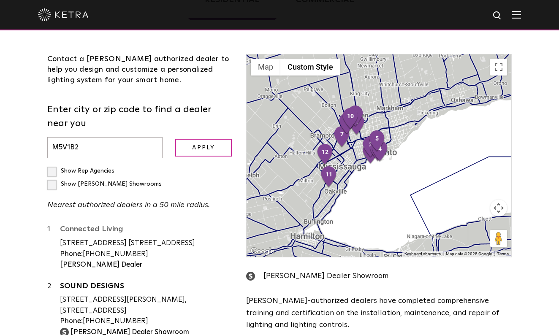 The width and height of the screenshot is (559, 335). Describe the element at coordinates (262, 251) in the screenshot. I see `img: Google` at that location.